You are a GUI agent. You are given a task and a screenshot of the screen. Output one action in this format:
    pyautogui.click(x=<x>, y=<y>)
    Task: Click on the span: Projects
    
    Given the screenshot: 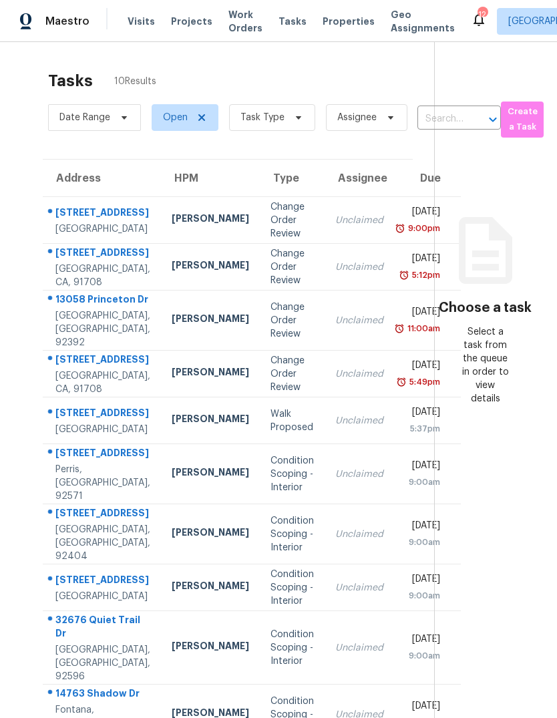 What is the action you would take?
    pyautogui.click(x=192, y=21)
    